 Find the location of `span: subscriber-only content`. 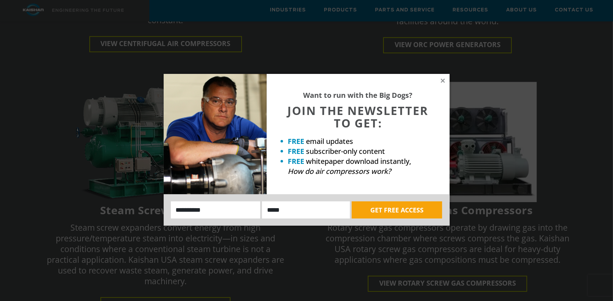

span: subscriber-only content is located at coordinates (346, 151).